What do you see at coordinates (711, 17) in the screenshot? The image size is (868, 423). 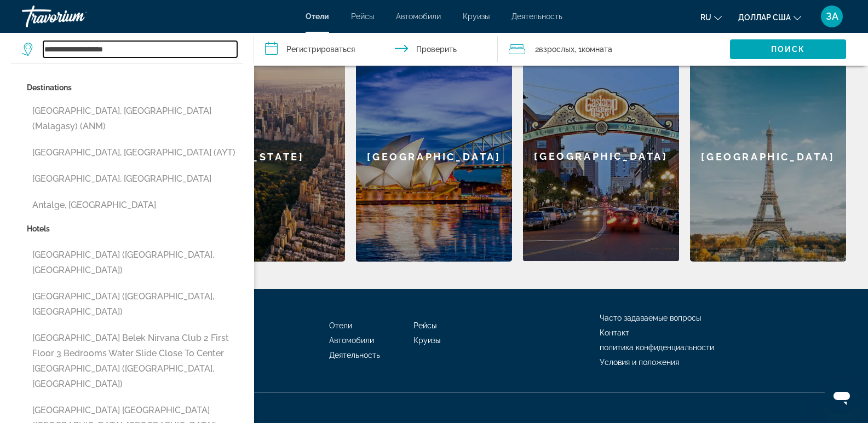 I see `button: Изменить язык` at bounding box center [711, 17].